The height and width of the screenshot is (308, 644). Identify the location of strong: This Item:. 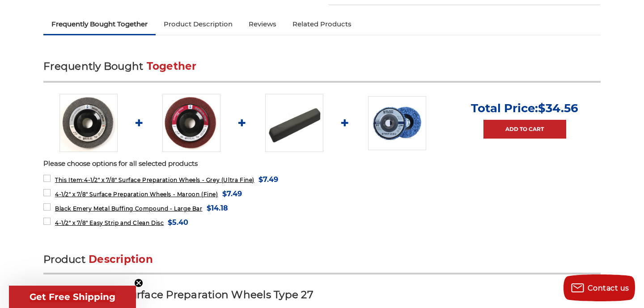
(69, 180).